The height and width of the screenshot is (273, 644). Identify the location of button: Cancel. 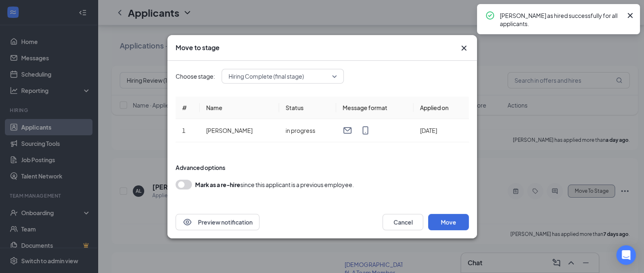
(403, 222).